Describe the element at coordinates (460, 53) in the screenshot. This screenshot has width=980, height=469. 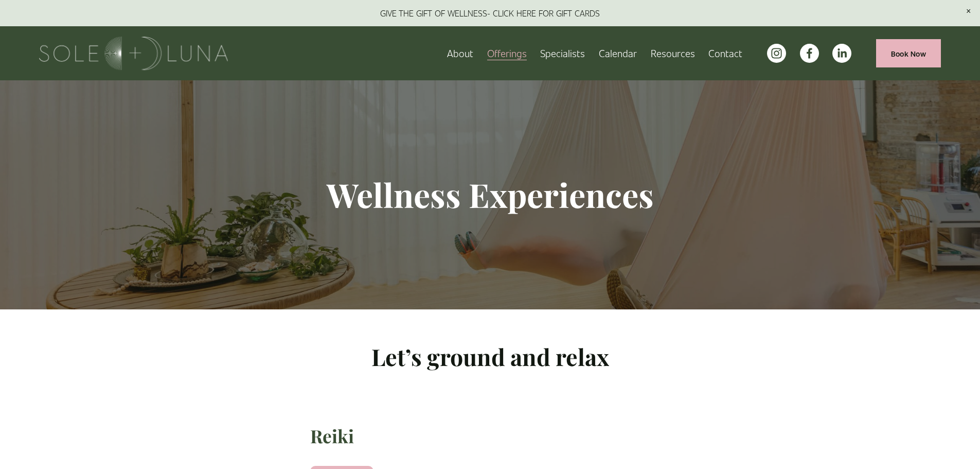
I see `a: About` at that location.